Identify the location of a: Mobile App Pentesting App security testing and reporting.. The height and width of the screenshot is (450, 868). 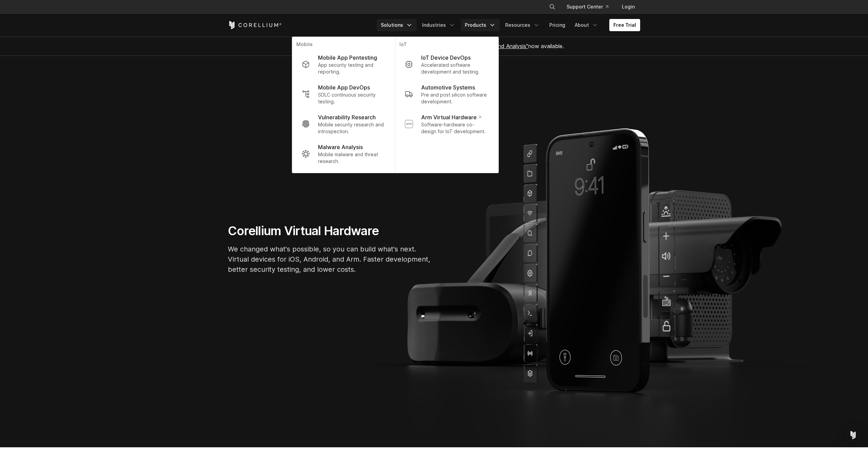
(343, 64).